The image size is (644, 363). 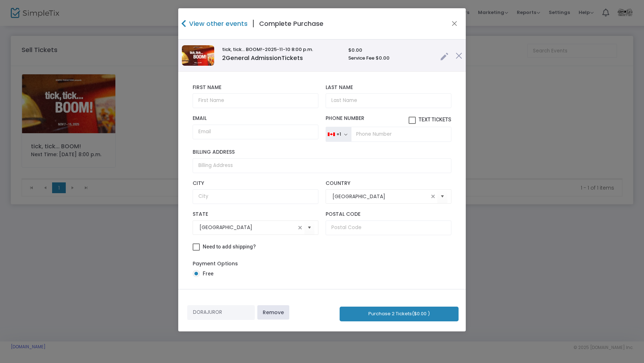 What do you see at coordinates (221, 313) in the screenshot?
I see `input: Enter Promo code` at bounding box center [221, 313].